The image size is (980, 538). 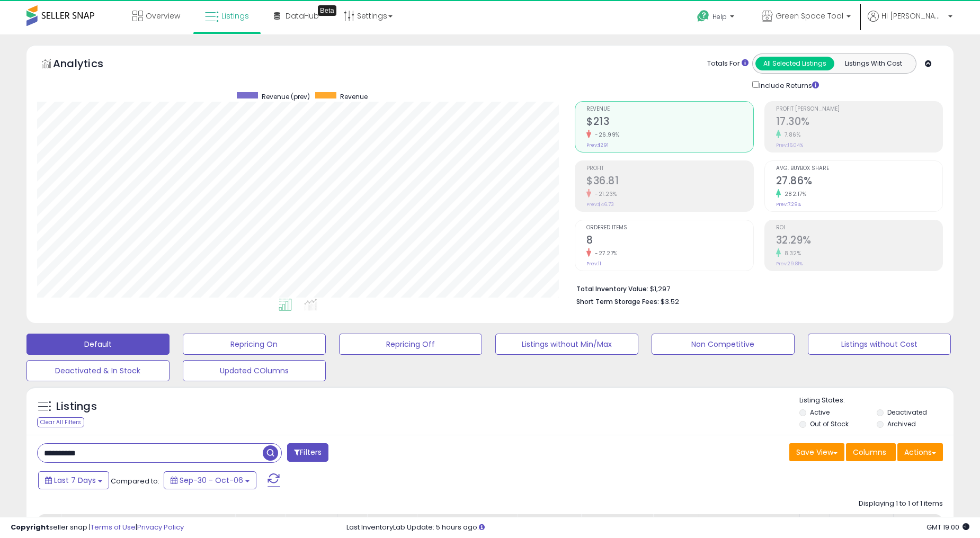 I want to click on label: Deactivated, so click(x=907, y=413).